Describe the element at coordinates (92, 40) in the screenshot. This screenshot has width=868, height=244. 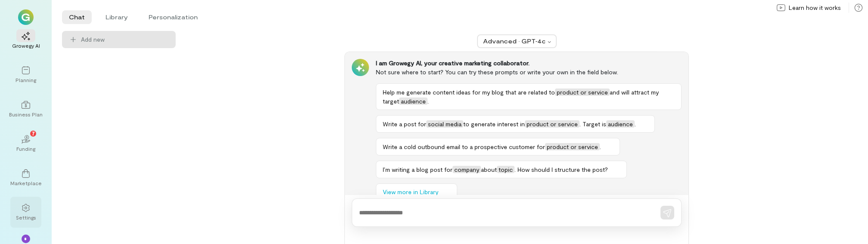
I see `span: Add new` at that location.